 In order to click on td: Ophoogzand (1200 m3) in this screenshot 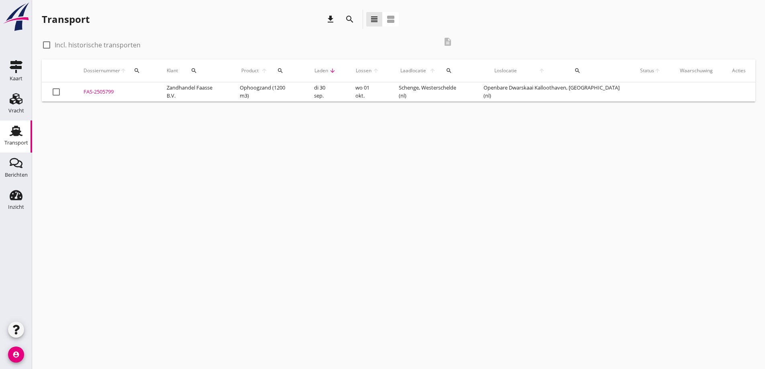, I will do `click(267, 92)`.